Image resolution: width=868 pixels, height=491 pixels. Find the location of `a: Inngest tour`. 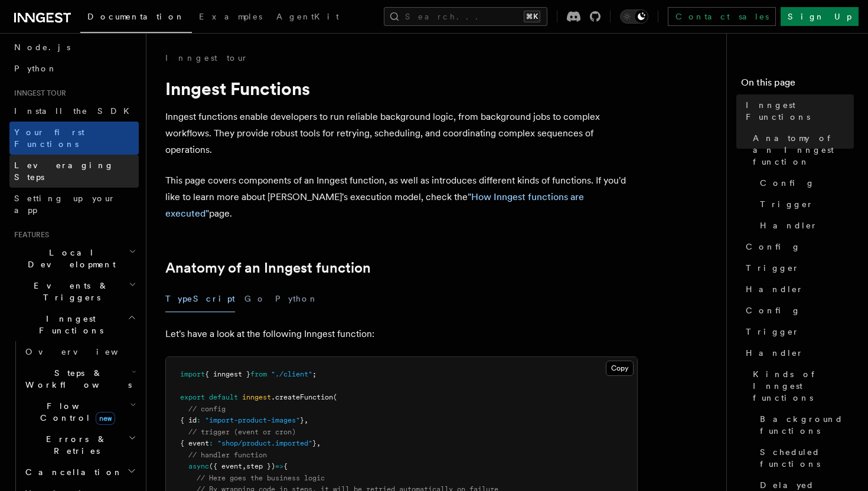

a: Inngest tour is located at coordinates (207, 58).